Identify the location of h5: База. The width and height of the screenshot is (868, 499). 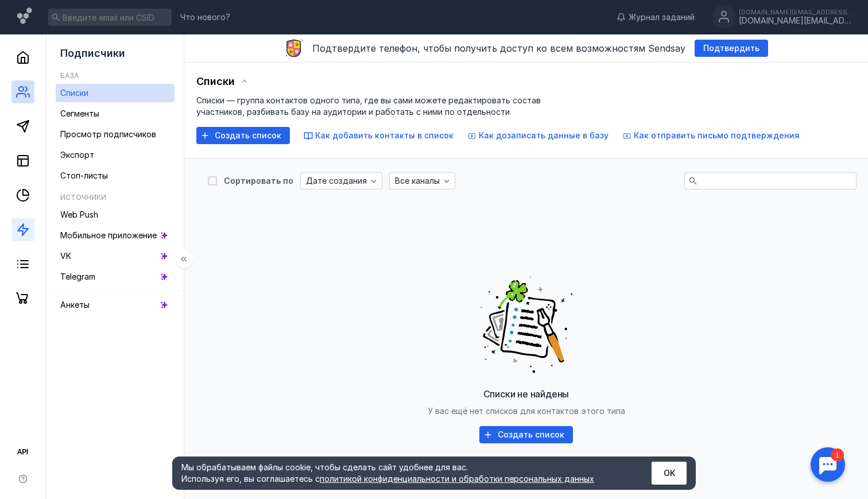
(70, 75).